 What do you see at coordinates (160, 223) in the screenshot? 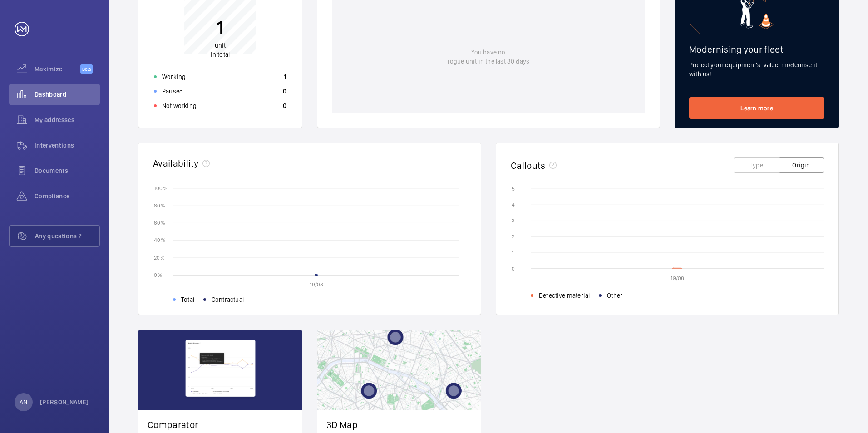
I see `text: 60 %` at bounding box center [160, 223].